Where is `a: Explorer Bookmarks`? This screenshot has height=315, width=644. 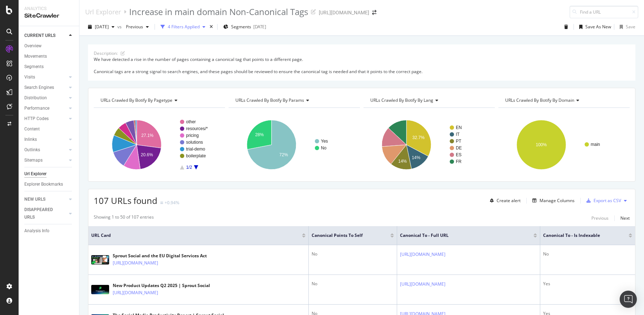 a: Explorer Bookmarks is located at coordinates (49, 184).